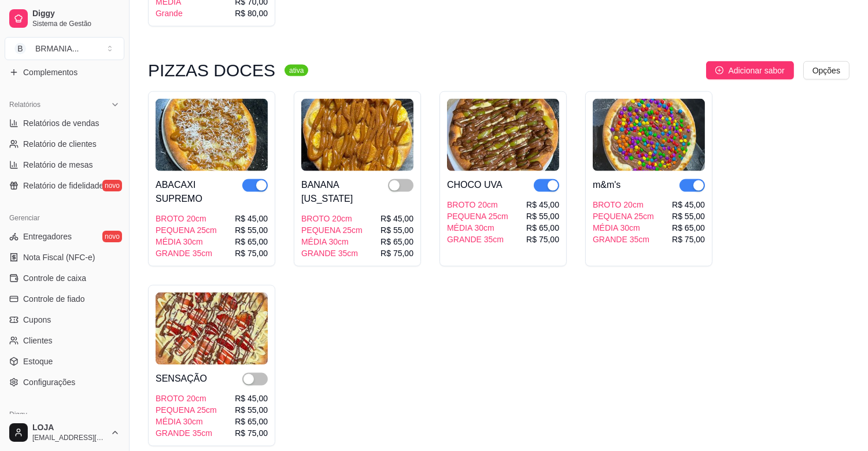 The width and height of the screenshot is (868, 451). What do you see at coordinates (826, 71) in the screenshot?
I see `span: Opções` at bounding box center [826, 71].